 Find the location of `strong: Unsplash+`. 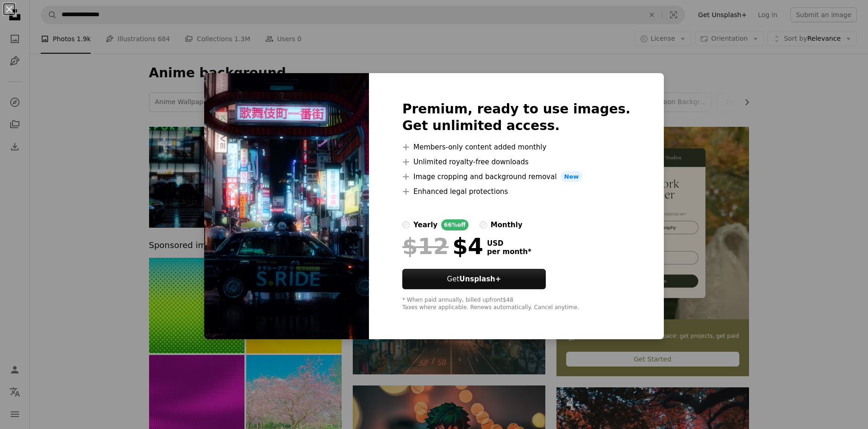

strong: Unsplash+ is located at coordinates (480, 279).